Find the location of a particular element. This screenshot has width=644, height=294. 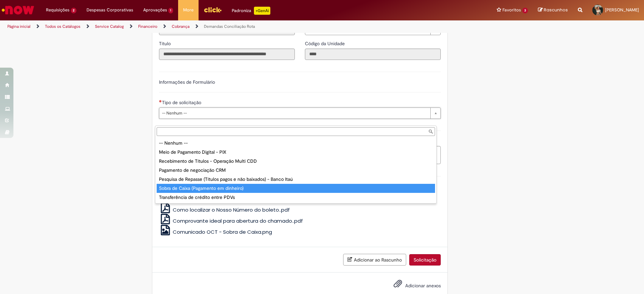

div: Transferência de crédito entre PDVs is located at coordinates (296, 197).